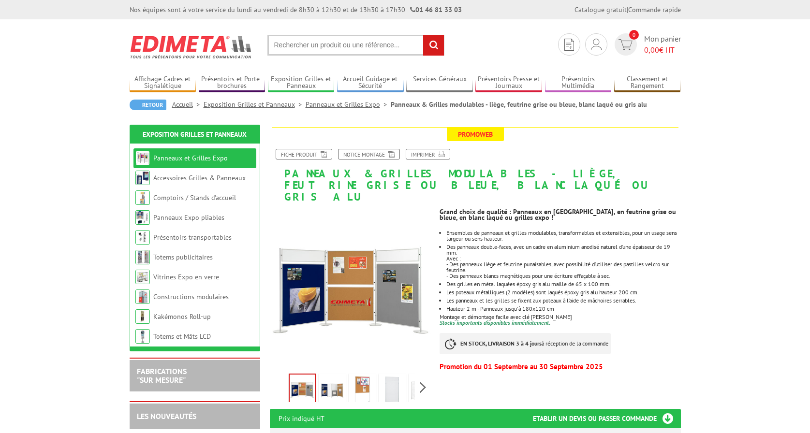 Image resolution: width=810 pixels, height=433 pixels. Describe the element at coordinates (563, 309) in the screenshot. I see `li: Hauteur 2 m - Panneaux jusqu'à 180x120 cm` at that location.